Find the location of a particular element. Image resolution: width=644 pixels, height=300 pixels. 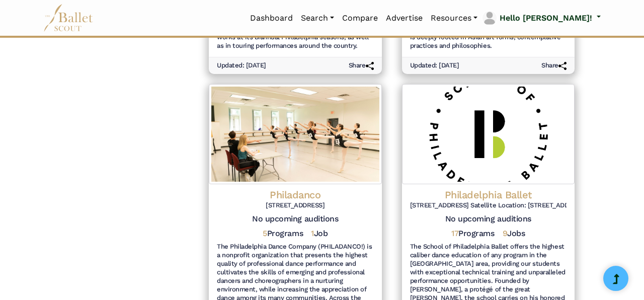

a: Advertise is located at coordinates (404, 18).